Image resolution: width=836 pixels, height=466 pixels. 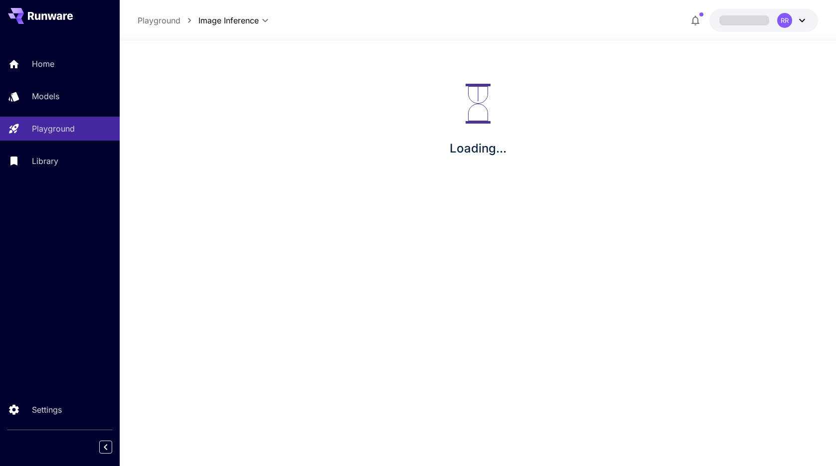 I want to click on p: Models, so click(x=45, y=96).